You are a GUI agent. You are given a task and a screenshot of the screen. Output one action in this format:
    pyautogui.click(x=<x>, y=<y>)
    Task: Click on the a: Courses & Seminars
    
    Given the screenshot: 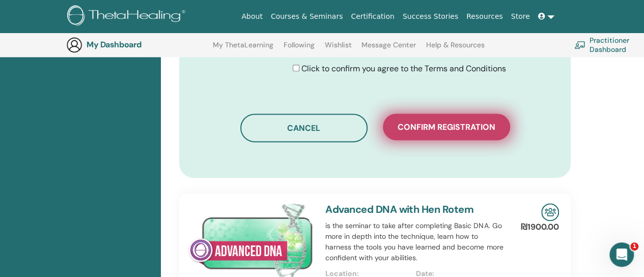 What is the action you would take?
    pyautogui.click(x=307, y=16)
    